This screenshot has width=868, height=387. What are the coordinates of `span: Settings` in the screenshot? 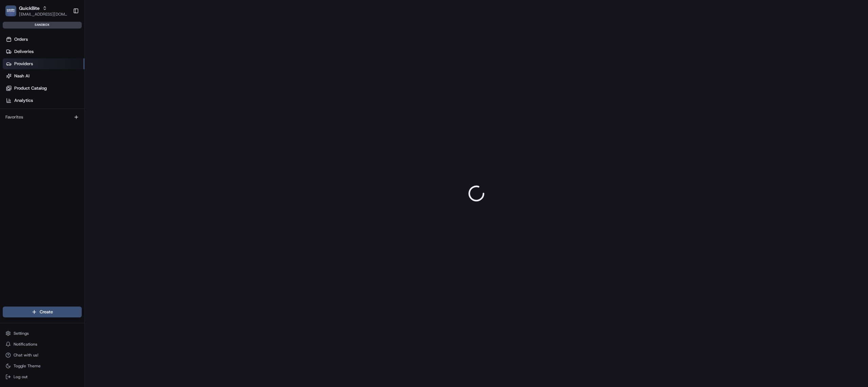 It's located at (21, 333).